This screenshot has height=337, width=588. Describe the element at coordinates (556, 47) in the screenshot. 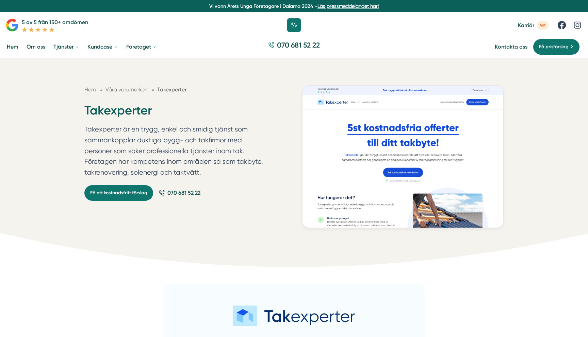

I see `a: Få prisförslag` at that location.